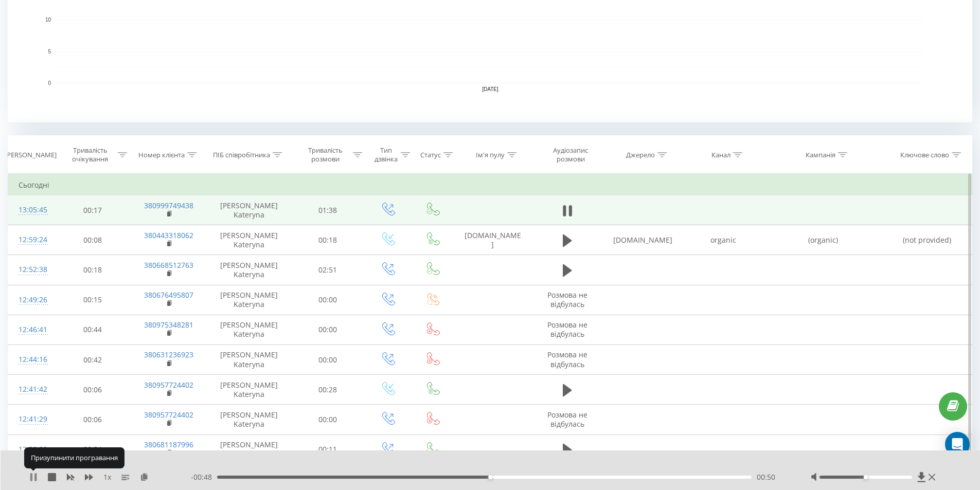 The width and height of the screenshot is (980, 490). I want to click on td: organic, so click(723, 240).